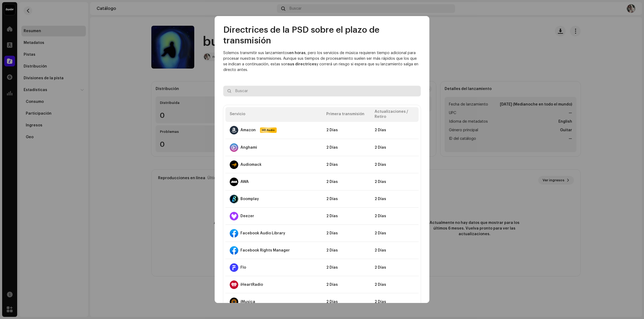  Describe the element at coordinates (322, 62) in the screenshot. I see `p: Solemos transmitir sus lanzamientos , pero los servicios de música requieren tiempo adicional par...` at that location.